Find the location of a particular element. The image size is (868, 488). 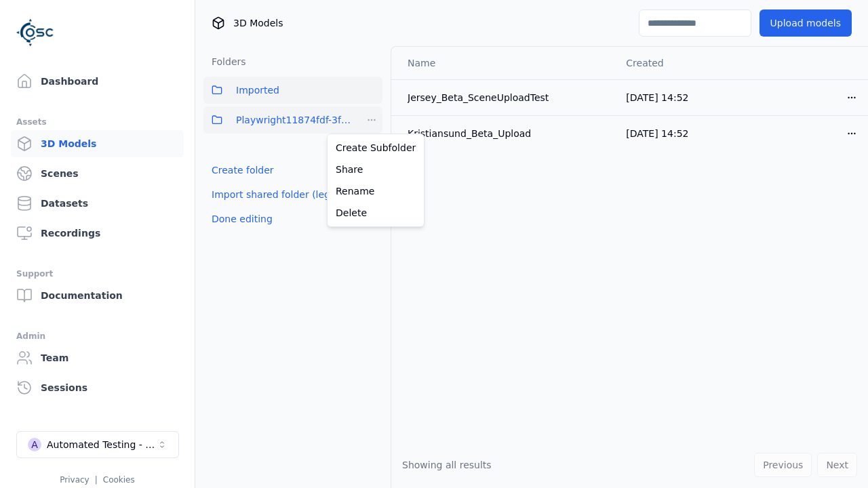

div: Rename is located at coordinates (376, 191).